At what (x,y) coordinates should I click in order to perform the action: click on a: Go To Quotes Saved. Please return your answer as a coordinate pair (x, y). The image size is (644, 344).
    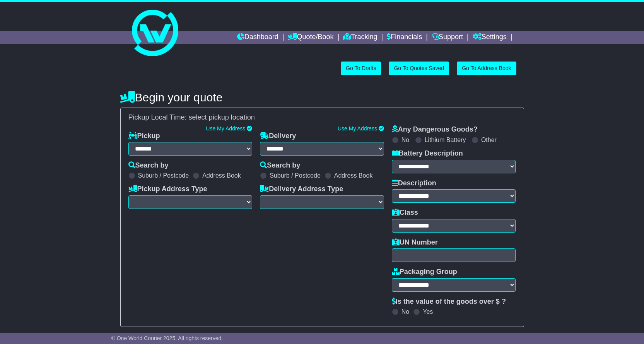
    Looking at the image, I should click on (419, 68).